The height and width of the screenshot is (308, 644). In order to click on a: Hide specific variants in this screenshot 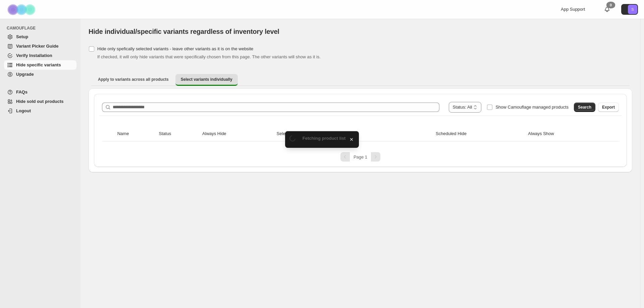, I will do `click(40, 65)`.